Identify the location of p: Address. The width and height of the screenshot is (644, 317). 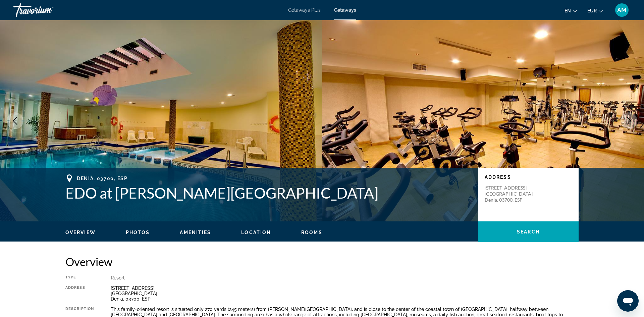
(529, 177).